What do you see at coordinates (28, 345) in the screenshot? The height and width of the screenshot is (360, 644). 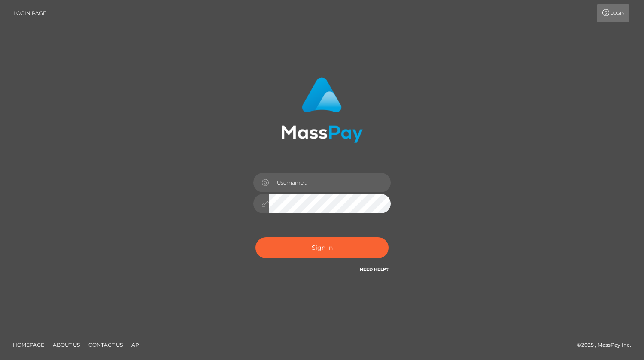 I see `a: Homepage` at bounding box center [28, 345].